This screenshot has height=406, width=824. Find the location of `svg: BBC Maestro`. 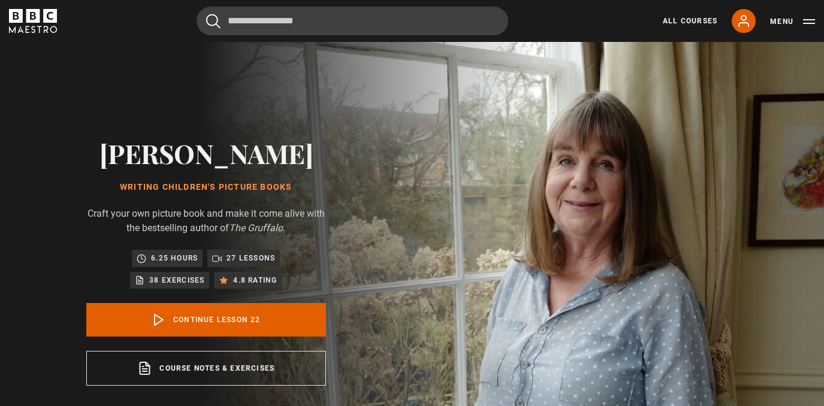

svg: BBC Maestro is located at coordinates (33, 21).